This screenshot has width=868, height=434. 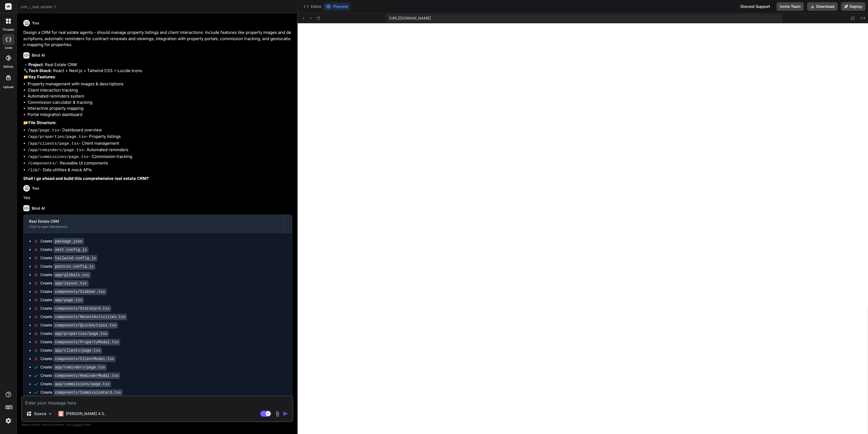 What do you see at coordinates (160, 102) in the screenshot?
I see `li: Commission calculator & tracking` at bounding box center [160, 102].